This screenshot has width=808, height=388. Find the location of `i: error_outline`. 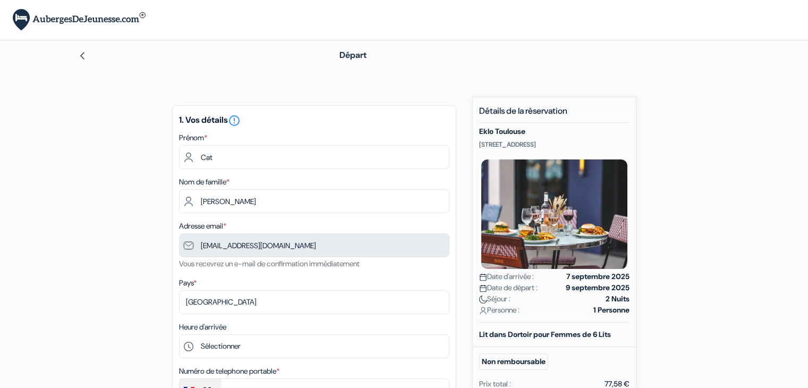

i: error_outline is located at coordinates (234, 121).